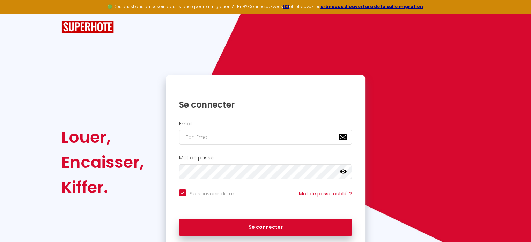 The height and width of the screenshot is (242, 531). I want to click on div: Louer,, so click(103, 137).